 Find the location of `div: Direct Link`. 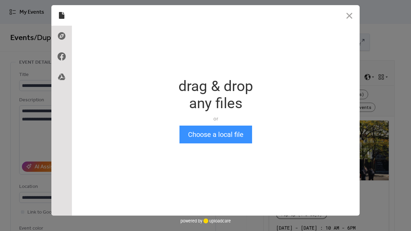

div: Direct Link is located at coordinates (62, 36).